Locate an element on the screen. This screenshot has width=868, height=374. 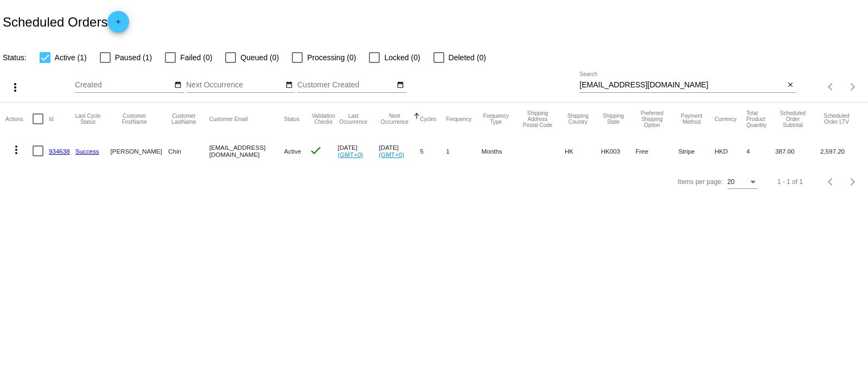
button: Change sorting for LastProcessingCycleId is located at coordinates (88, 119).